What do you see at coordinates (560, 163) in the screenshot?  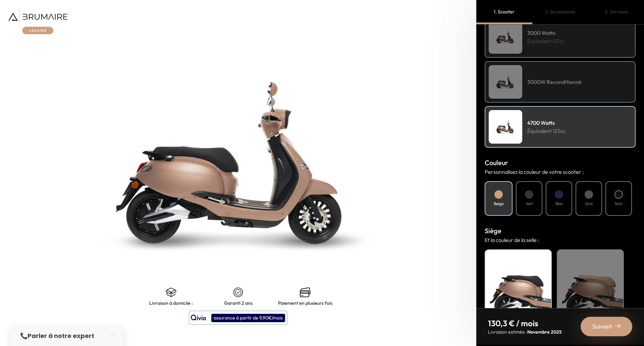 I see `h3: Couleur` at bounding box center [560, 163].